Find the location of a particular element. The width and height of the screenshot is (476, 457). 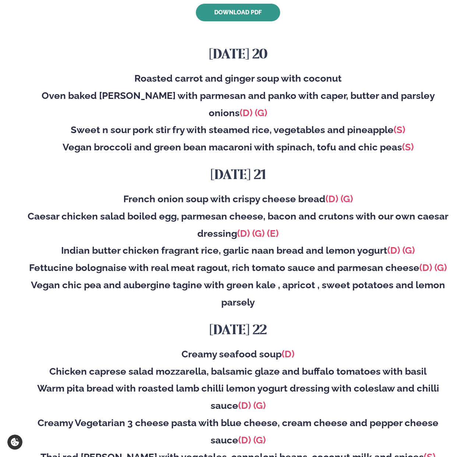

div: French onion soup with crispy cheese bread is located at coordinates (238, 199).